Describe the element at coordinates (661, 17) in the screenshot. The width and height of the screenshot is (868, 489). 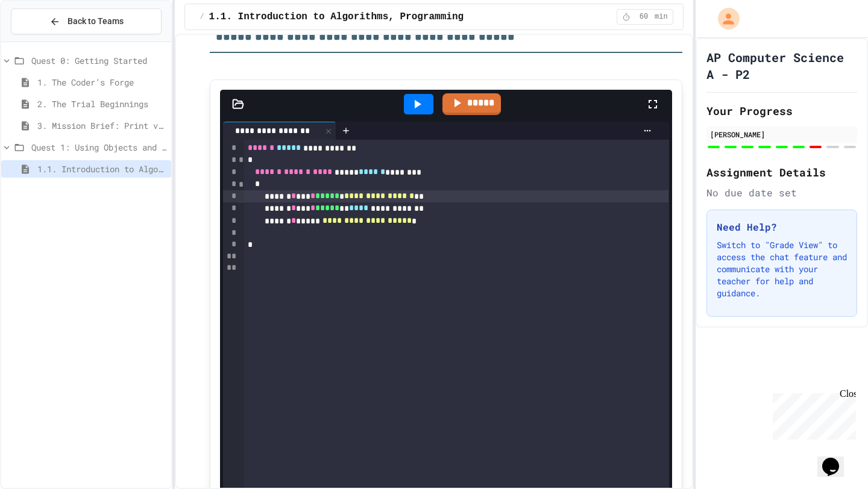
I see `span: min` at that location.